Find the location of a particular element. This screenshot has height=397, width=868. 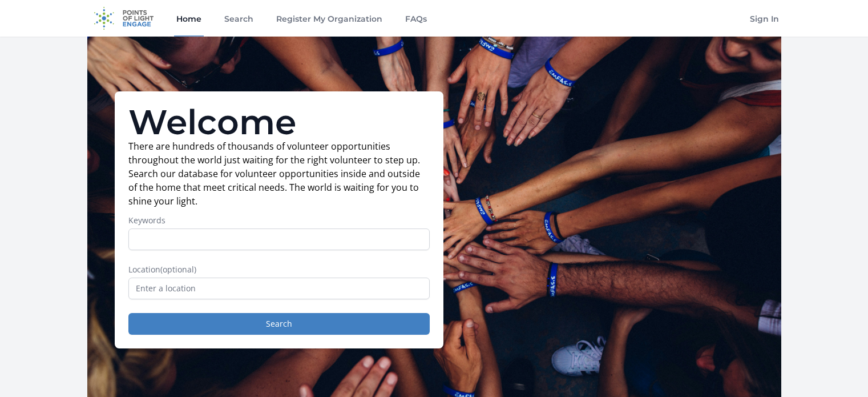

label: Location is located at coordinates (279, 269).